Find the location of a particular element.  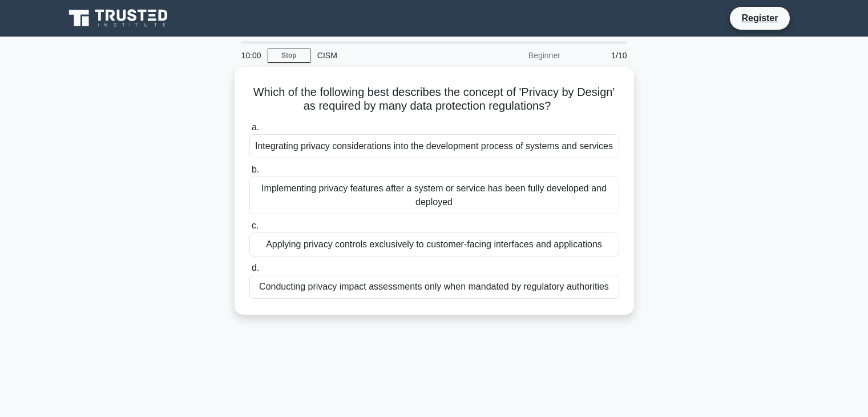

div: Beginner is located at coordinates (517, 55).